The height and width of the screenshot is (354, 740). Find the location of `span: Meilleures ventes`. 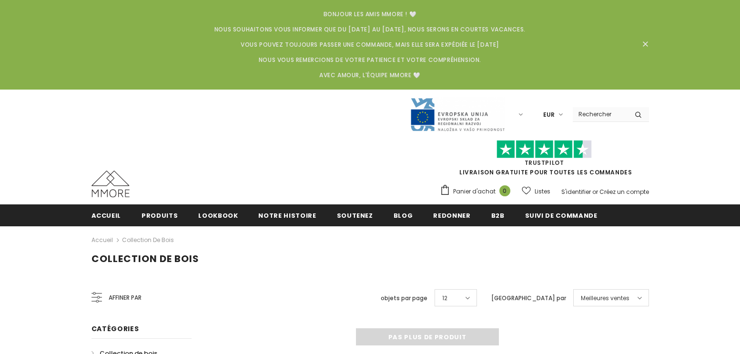

span: Meilleures ventes is located at coordinates (605, 298).